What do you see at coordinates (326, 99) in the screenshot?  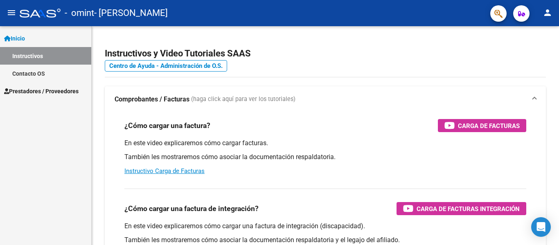 I see `mat-expansion-panel-header: Comprobantes / Facturas (haga click aquí para ver los tutoriales)` at bounding box center [326, 99].